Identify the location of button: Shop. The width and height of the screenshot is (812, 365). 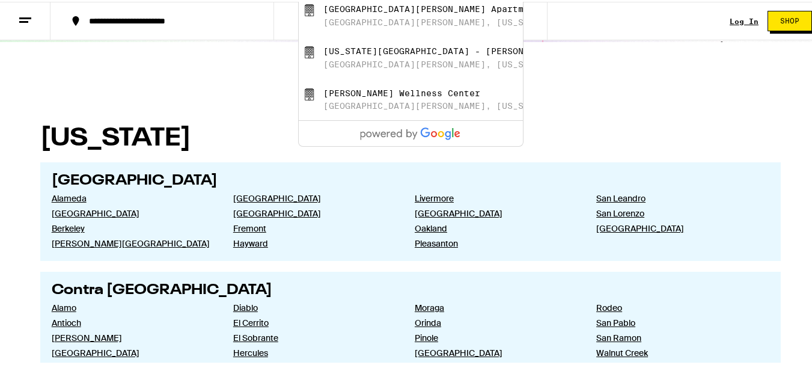
(790, 19).